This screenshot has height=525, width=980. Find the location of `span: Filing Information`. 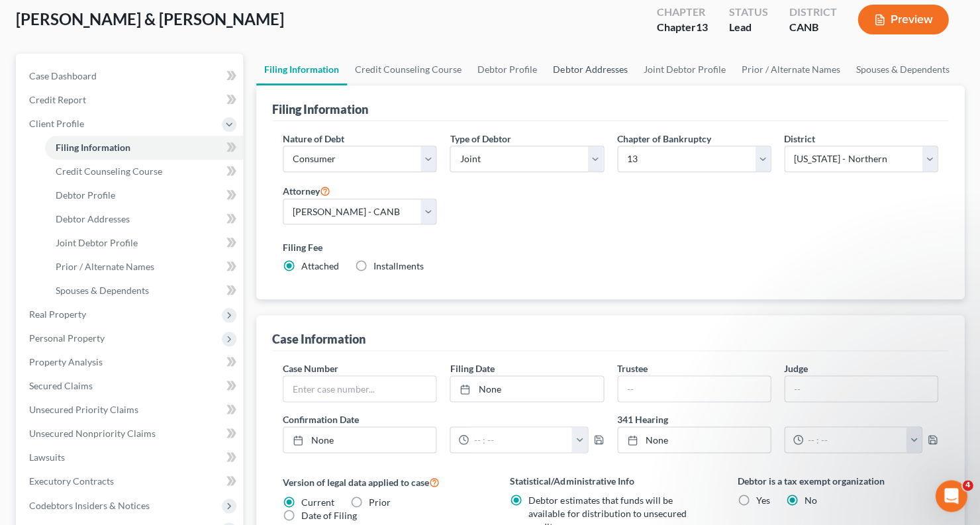

span: Filing Information is located at coordinates (93, 147).